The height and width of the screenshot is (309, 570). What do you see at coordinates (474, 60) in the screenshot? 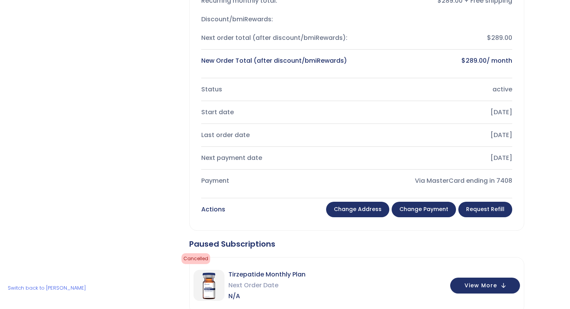
I see `bdi: 289.00` at bounding box center [474, 60].